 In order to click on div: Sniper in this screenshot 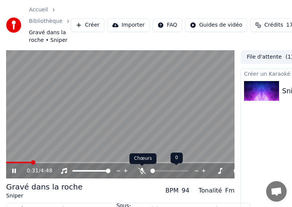, I will do `click(44, 196)`.